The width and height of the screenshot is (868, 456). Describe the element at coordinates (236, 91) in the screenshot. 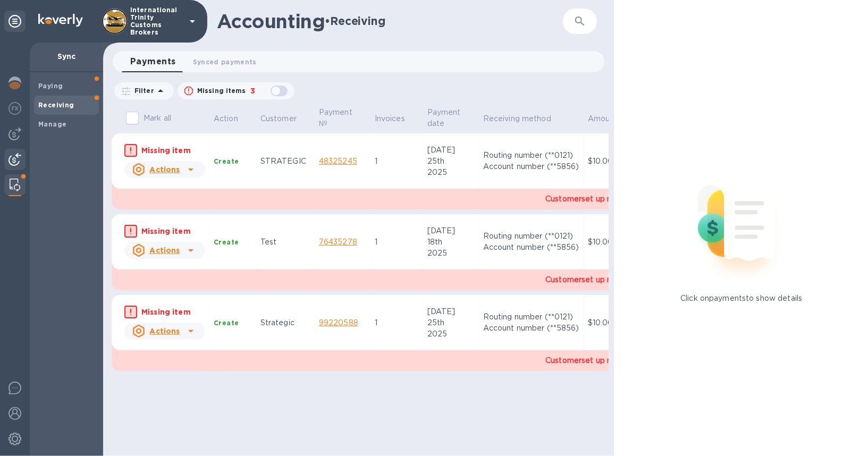

I see `button: Missing items3` at that location.